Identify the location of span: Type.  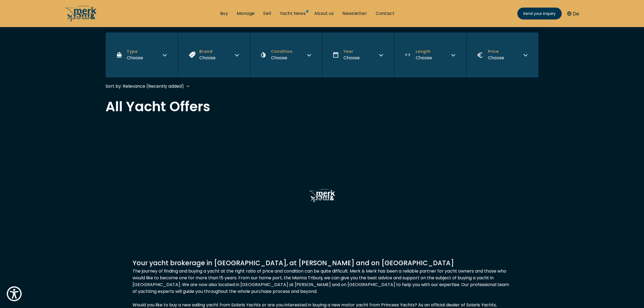
(135, 51).